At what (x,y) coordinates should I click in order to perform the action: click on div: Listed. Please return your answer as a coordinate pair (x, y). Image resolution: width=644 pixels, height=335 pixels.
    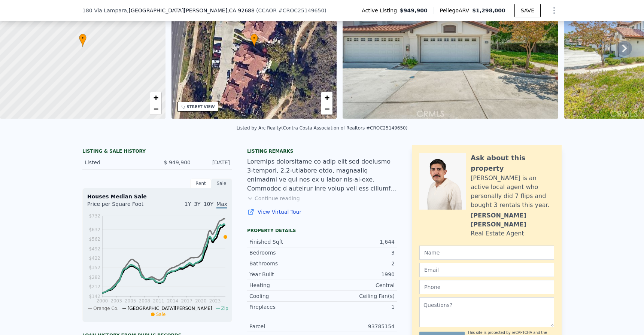
    Looking at the image, I should click on (118, 163).